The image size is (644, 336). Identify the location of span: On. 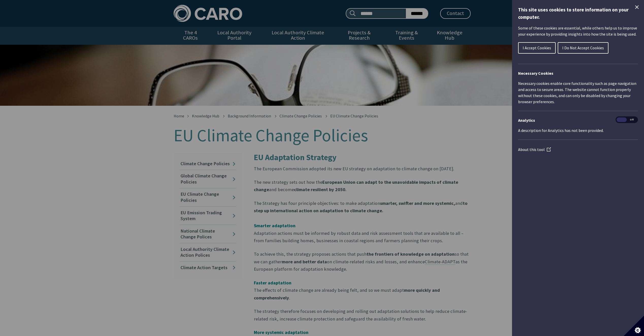
(622, 120).